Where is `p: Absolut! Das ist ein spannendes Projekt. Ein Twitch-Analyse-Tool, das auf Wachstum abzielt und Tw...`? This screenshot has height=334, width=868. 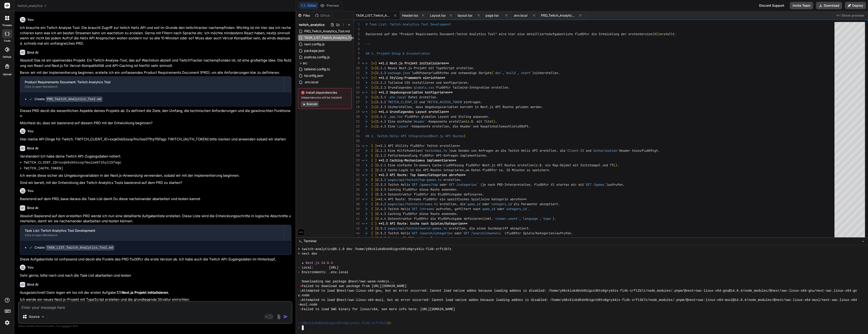
p: Absolut! Das ist ein spannendes Projekt. Ein Twitch-Analyse-Tool, das auf Wachstum abzielt und Tw... is located at coordinates (156, 63).